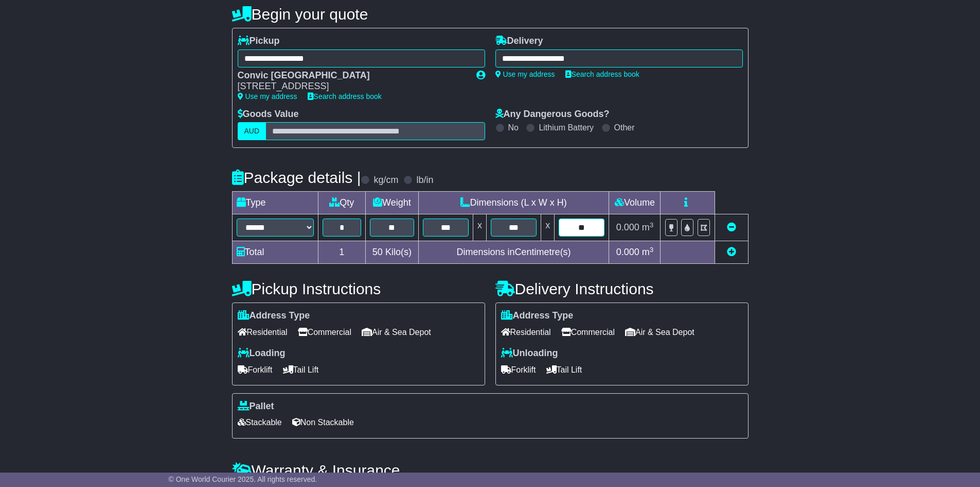  What do you see at coordinates (625, 127) in the screenshot?
I see `label: Other` at bounding box center [625, 127].